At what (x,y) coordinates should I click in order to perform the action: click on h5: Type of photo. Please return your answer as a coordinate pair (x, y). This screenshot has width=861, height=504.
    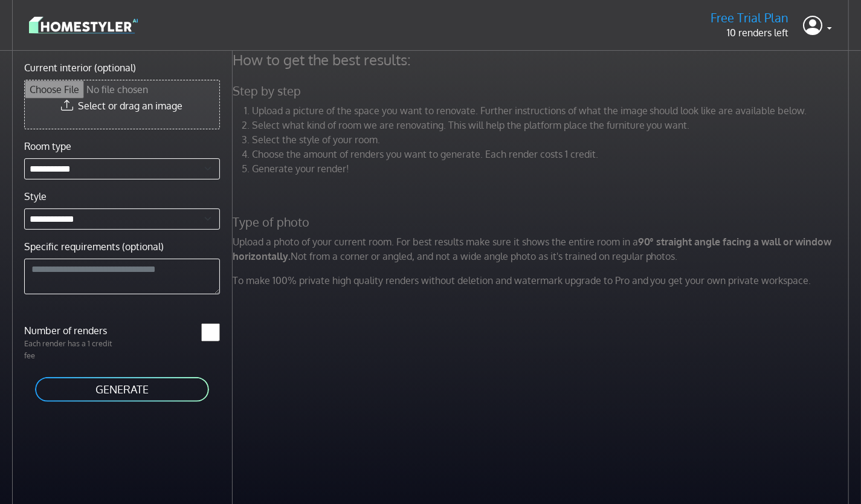
    Looking at the image, I should click on (542, 222).